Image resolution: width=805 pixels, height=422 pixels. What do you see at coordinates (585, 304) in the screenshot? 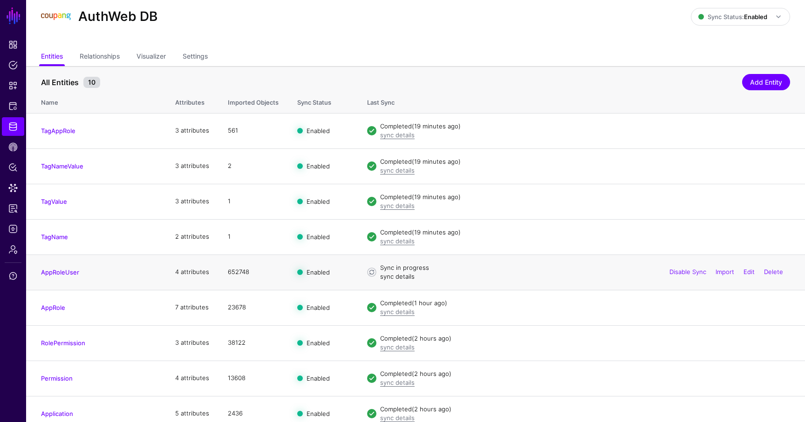
I see `div: Completed (1 hour ago)` at bounding box center [585, 304].